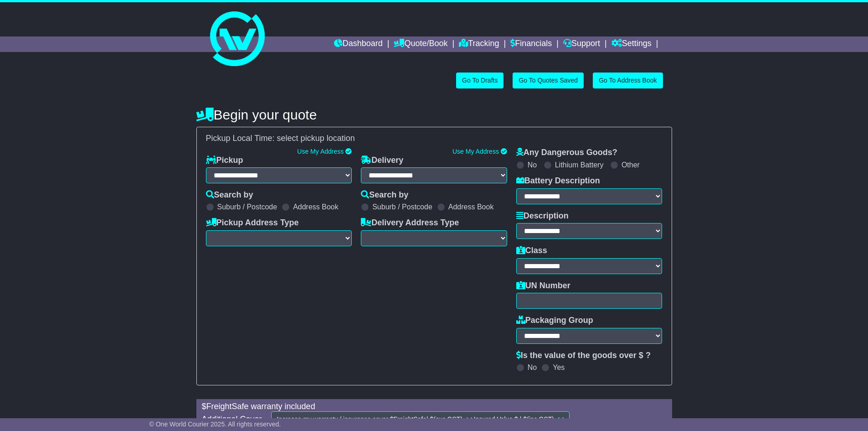 The height and width of the screenshot is (431, 868). I want to click on label: Other, so click(631, 165).